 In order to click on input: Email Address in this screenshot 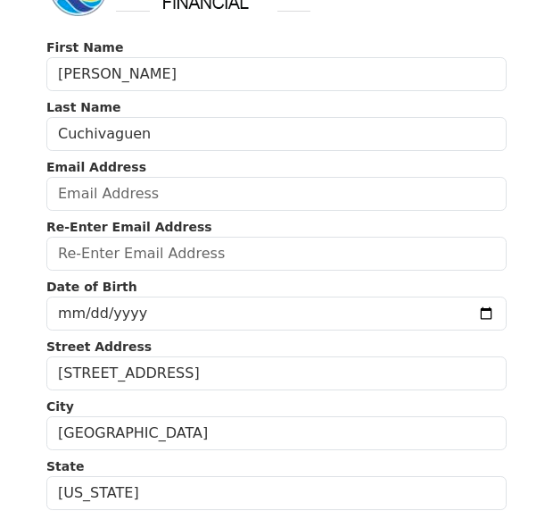, I will do `click(277, 194)`.